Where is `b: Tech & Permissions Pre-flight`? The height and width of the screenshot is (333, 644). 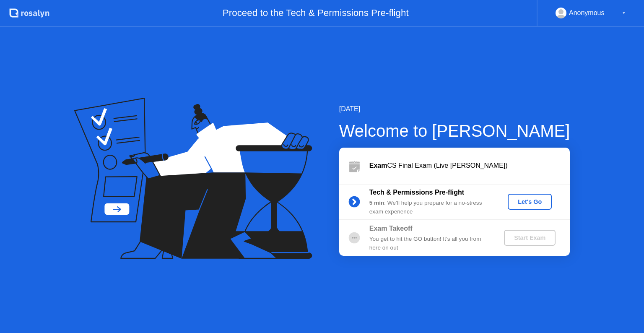 b: Tech & Permissions Pre-flight is located at coordinates (417, 192).